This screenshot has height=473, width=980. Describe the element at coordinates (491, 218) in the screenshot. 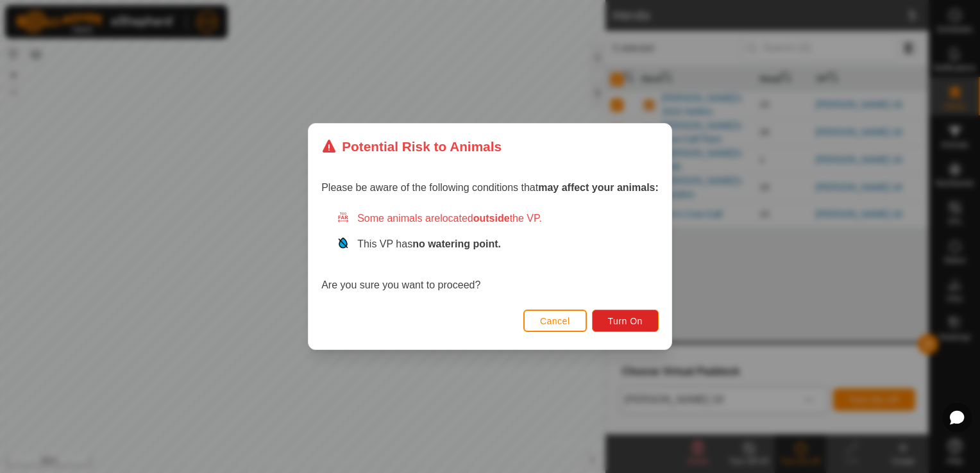

I see `span: located the VP.` at that location.